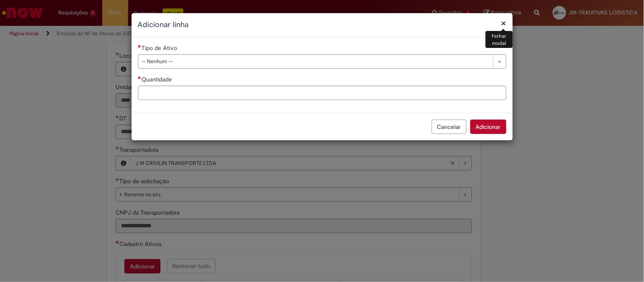 This screenshot has height=282, width=644. Describe the element at coordinates (504, 23) in the screenshot. I see `button: Fechar modal` at that location.